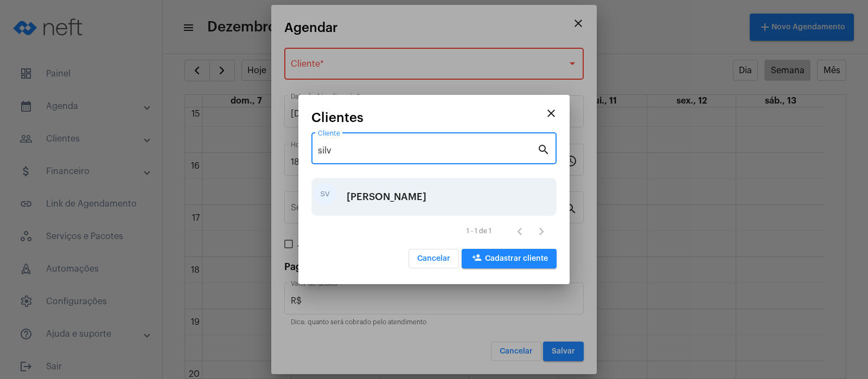  I want to click on button: Próxima página, so click(542, 231).